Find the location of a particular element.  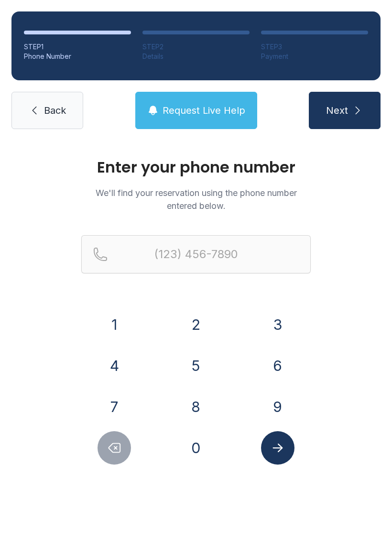

span: Back is located at coordinates (55, 110).